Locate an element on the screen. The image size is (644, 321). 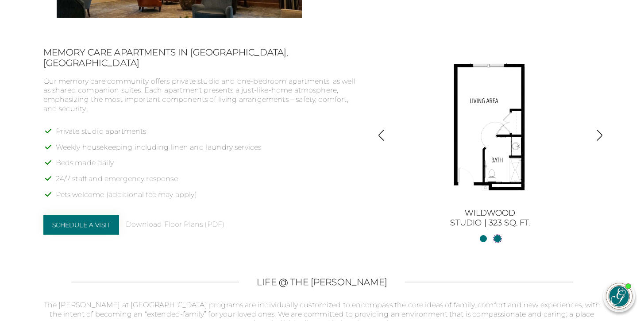
button: Show next is located at coordinates (600, 136).